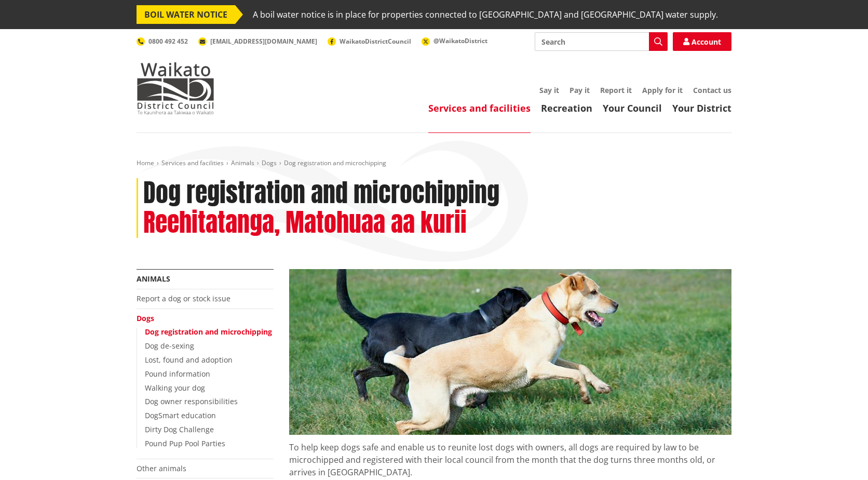  I want to click on span: 0800 492 452, so click(168, 41).